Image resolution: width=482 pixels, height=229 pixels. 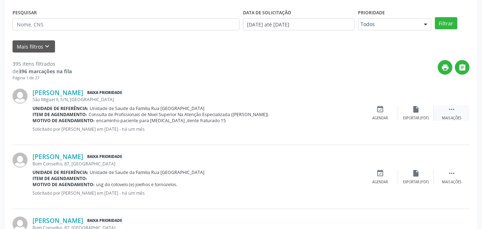 I want to click on label: Prioridade, so click(x=371, y=12).